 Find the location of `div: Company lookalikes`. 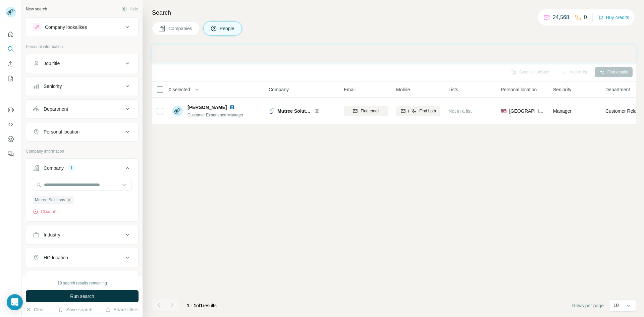

div: Company lookalikes is located at coordinates (66, 27).